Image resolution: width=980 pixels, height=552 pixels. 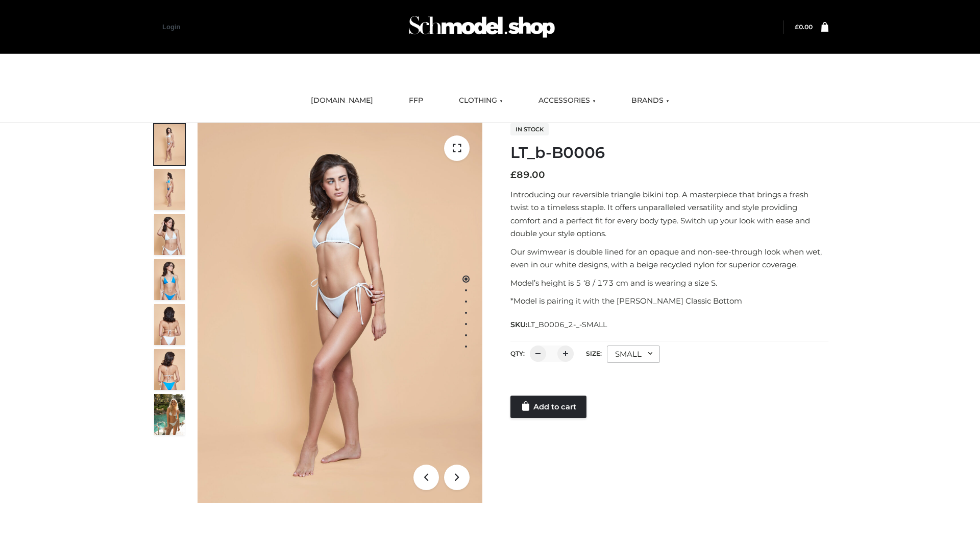 I want to click on a: Login, so click(x=171, y=26).